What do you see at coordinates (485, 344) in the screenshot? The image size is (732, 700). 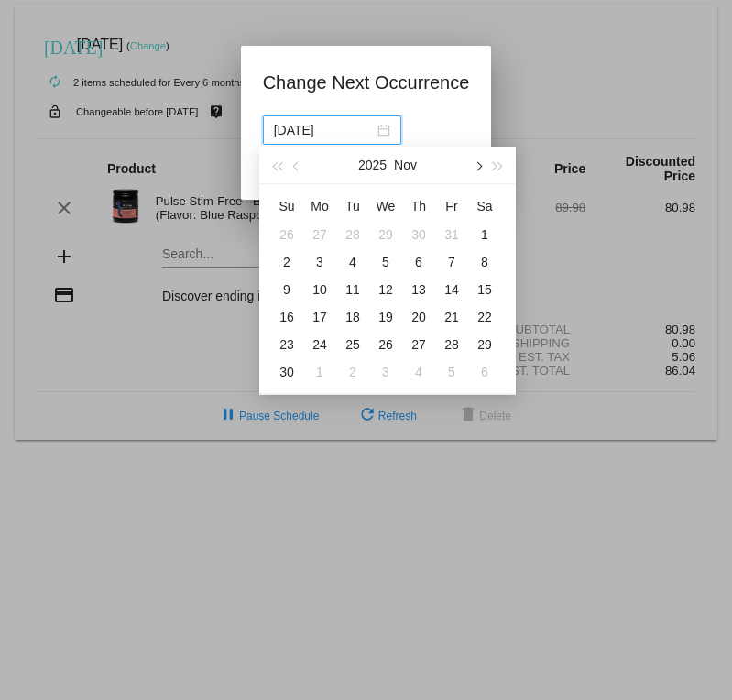 I see `td: 11/29/2025` at bounding box center [485, 344].